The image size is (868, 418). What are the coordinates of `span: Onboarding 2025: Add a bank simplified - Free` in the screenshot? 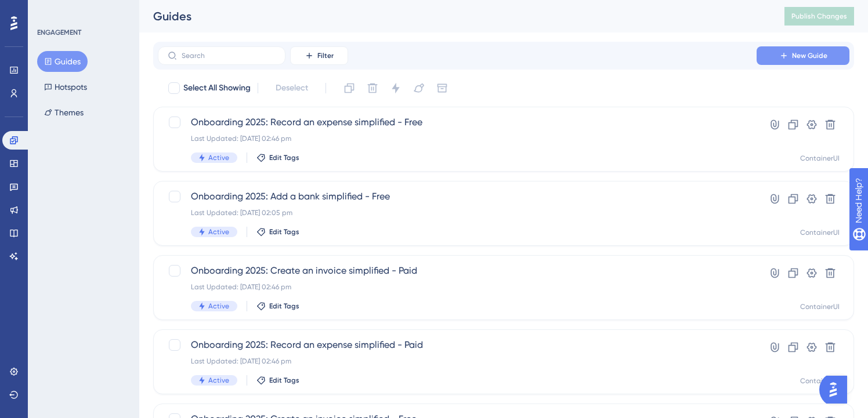 It's located at (457, 197).